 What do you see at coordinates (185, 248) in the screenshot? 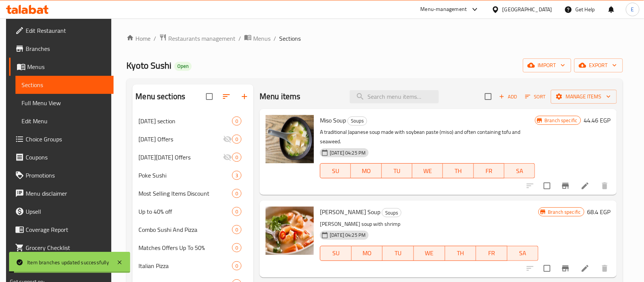
I see `span: Matches Offers Up To 50%` at bounding box center [185, 248].